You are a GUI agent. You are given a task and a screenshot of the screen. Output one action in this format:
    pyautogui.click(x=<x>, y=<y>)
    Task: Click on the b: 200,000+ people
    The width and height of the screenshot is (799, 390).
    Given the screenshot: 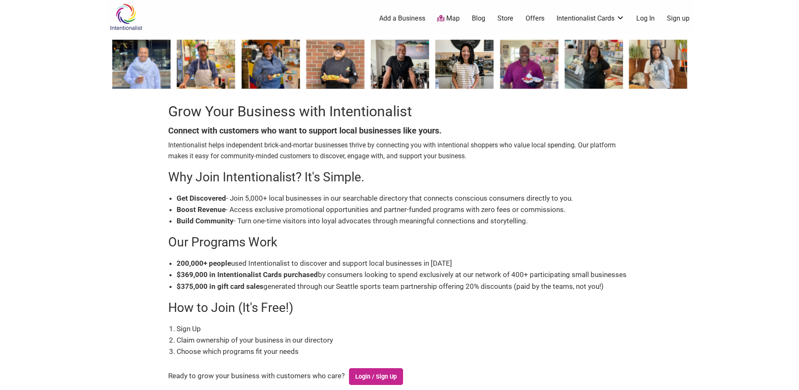 What is the action you would take?
    pyautogui.click(x=204, y=263)
    